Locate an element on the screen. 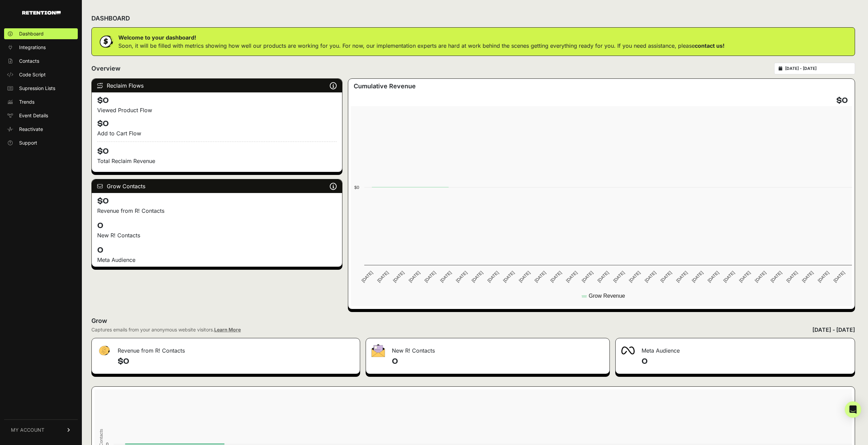  p: Total Reclaim Revenue is located at coordinates (217, 161).